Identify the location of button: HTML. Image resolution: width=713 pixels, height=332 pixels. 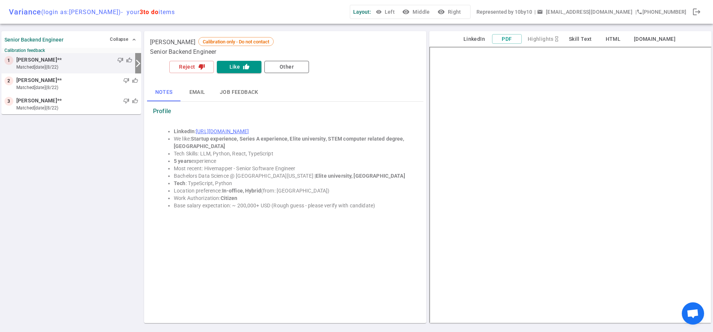
(613, 39).